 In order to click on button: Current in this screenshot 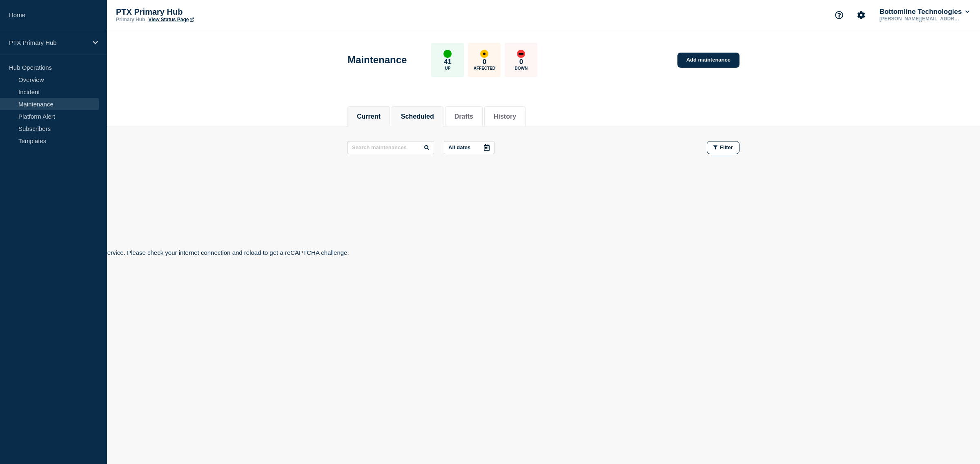, I will do `click(369, 117)`.